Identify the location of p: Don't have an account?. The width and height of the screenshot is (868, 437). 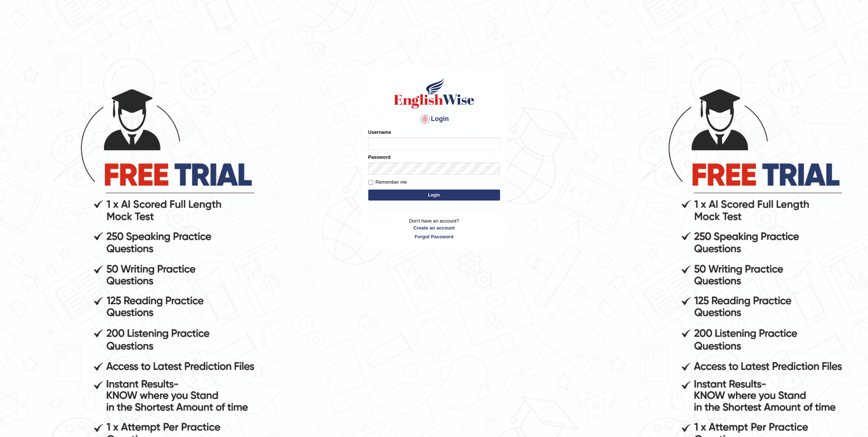
(434, 229).